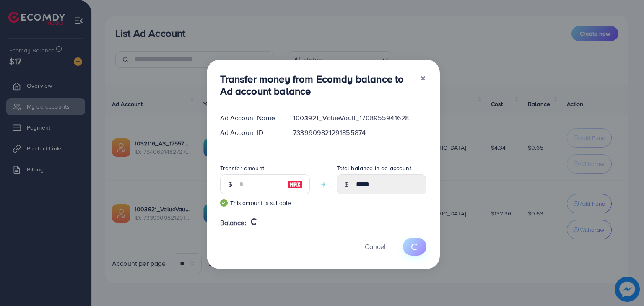  What do you see at coordinates (265, 203) in the screenshot?
I see `small: This amount is suitable` at bounding box center [265, 203].